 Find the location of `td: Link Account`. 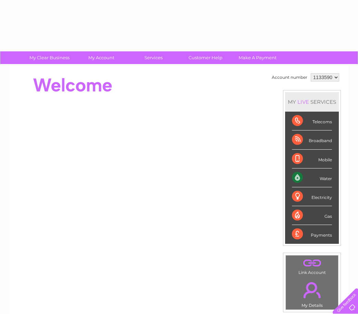

td: Link Account is located at coordinates (312, 266).